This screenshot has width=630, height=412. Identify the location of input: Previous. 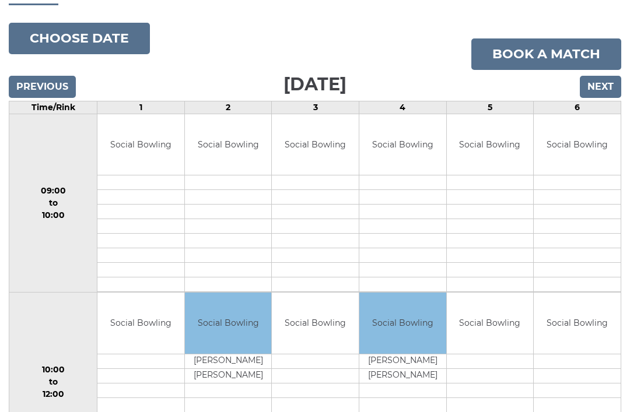
(42, 87).